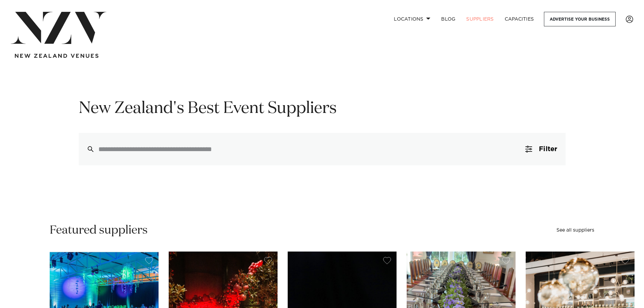  I want to click on h2: Featured suppliers, so click(99, 231).